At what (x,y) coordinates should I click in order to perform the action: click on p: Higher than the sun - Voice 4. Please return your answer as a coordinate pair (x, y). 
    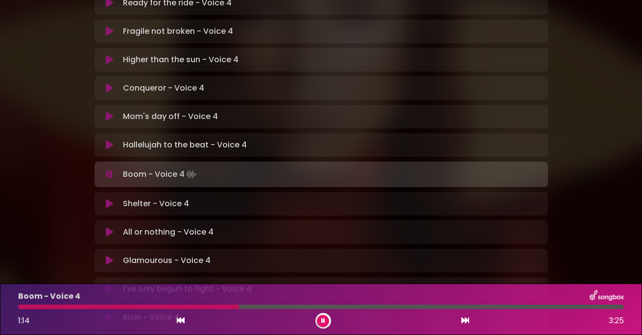
    Looking at the image, I should click on (181, 60).